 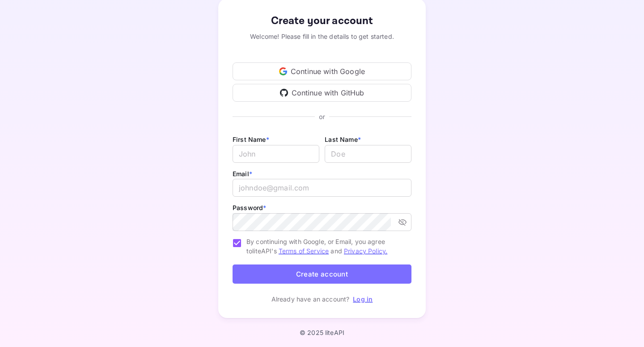 What do you see at coordinates (322, 21) in the screenshot?
I see `div: Create your account` at bounding box center [322, 21].